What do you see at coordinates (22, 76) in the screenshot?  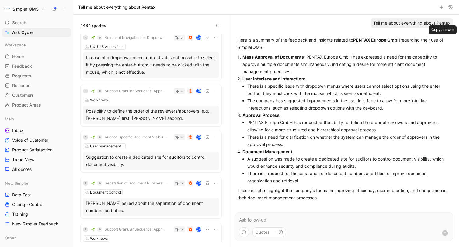 I see `span: Requests` at bounding box center [22, 76].